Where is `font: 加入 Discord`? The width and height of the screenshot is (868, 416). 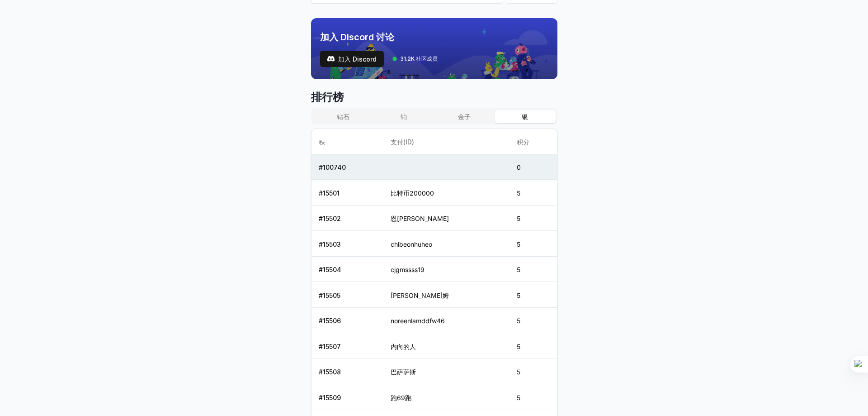
font: 加入 Discord is located at coordinates (357, 59).